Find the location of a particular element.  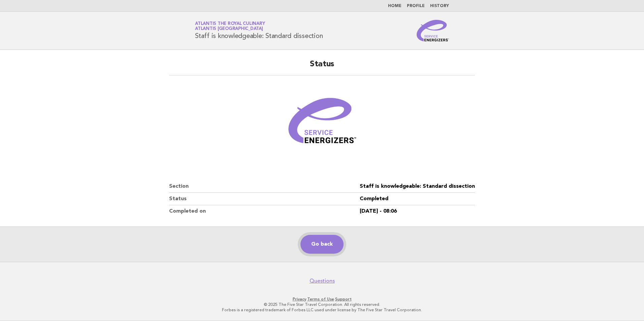

p: © 2025 The Five Star Travel Corporation. All rights reserved. is located at coordinates (322, 305).